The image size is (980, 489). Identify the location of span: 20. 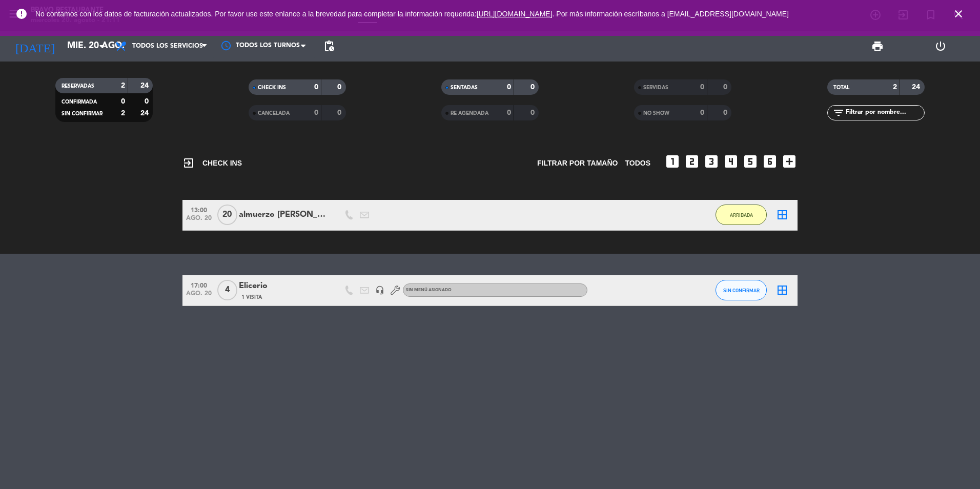
(227, 215).